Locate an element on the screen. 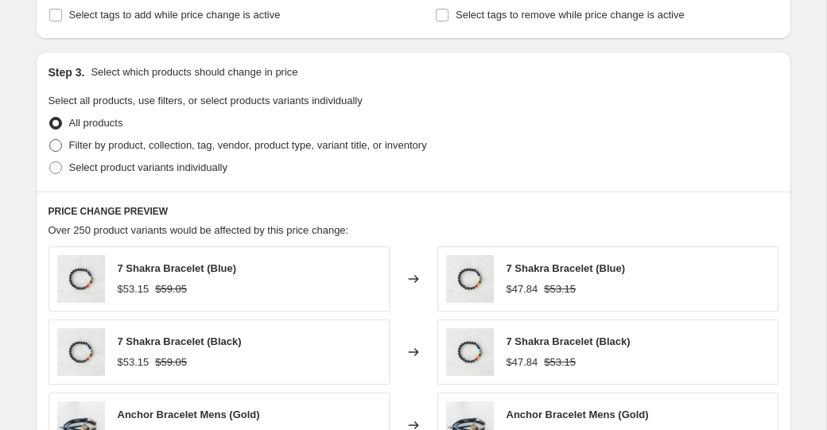  h6: PRICE CHANGE PREVIEW is located at coordinates (414, 212).